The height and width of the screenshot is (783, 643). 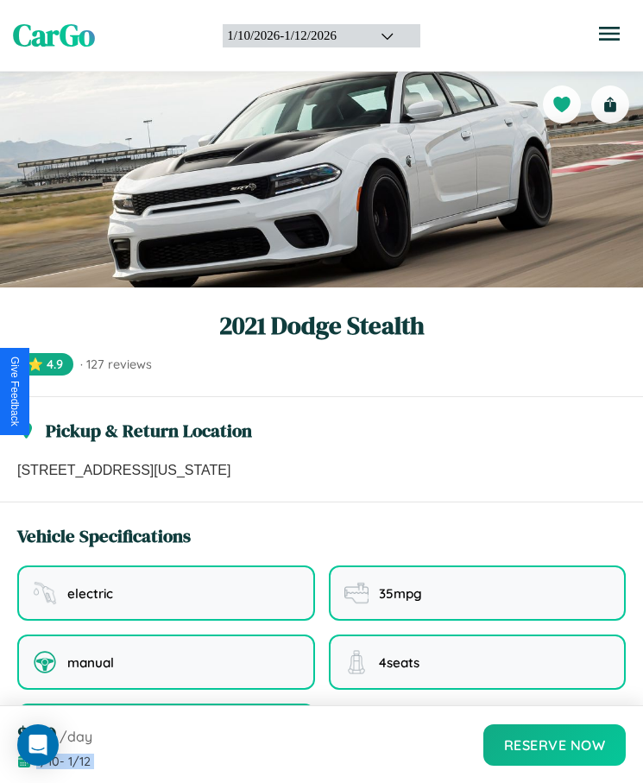 I want to click on h3: Vehicle Specifications, so click(x=104, y=535).